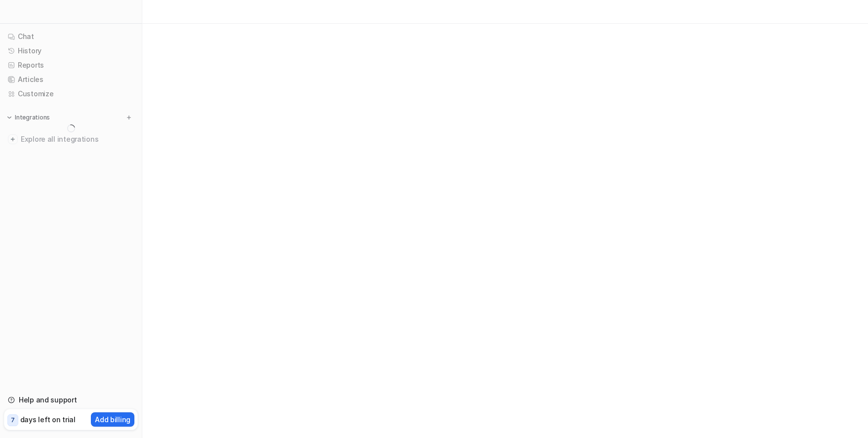 This screenshot has width=868, height=438. What do you see at coordinates (32, 117) in the screenshot?
I see `p: Integrations` at bounding box center [32, 117].